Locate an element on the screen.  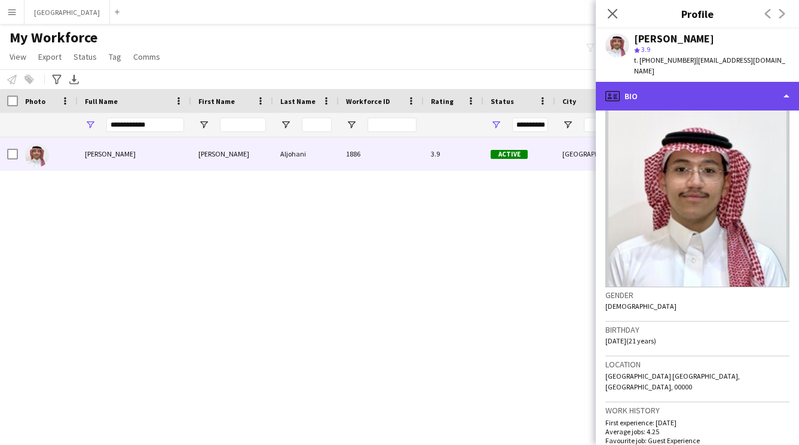
a: Comms is located at coordinates (146, 57).